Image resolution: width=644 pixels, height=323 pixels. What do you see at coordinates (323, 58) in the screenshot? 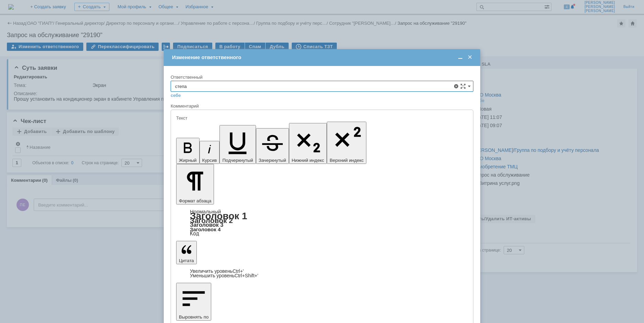
I see `div: Изменение ответственного` at bounding box center [323, 58].